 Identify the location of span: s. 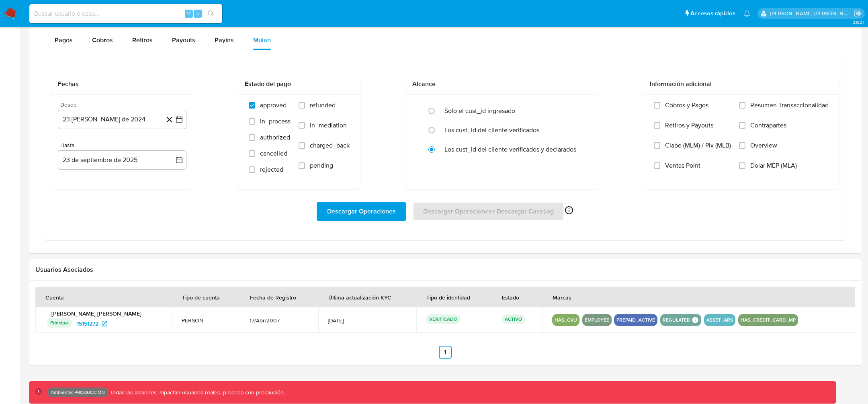
(198, 13).